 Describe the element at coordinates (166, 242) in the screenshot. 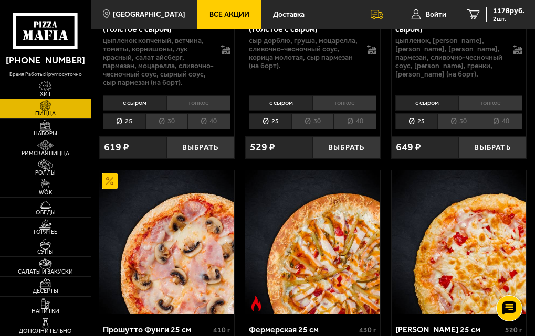

I see `a: АкционныйПрошутто Фунги 25 см (толстое с сыром)` at that location.